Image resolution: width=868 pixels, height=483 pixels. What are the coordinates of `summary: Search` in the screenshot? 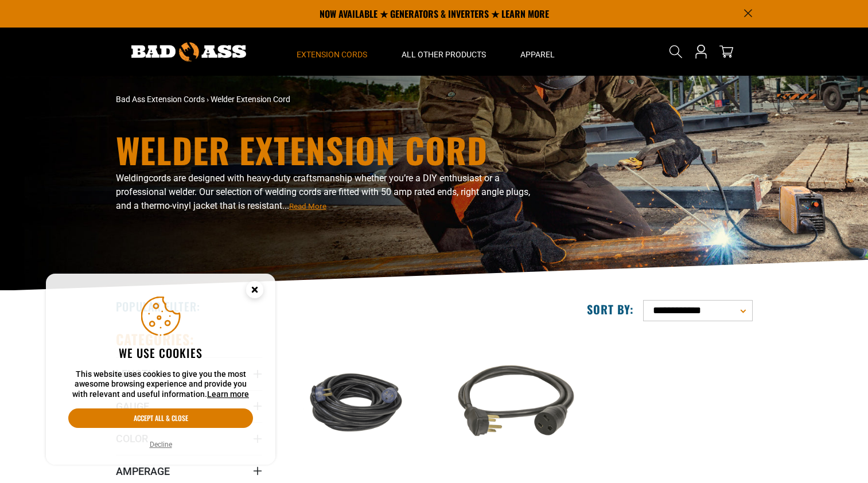 It's located at (676, 52).